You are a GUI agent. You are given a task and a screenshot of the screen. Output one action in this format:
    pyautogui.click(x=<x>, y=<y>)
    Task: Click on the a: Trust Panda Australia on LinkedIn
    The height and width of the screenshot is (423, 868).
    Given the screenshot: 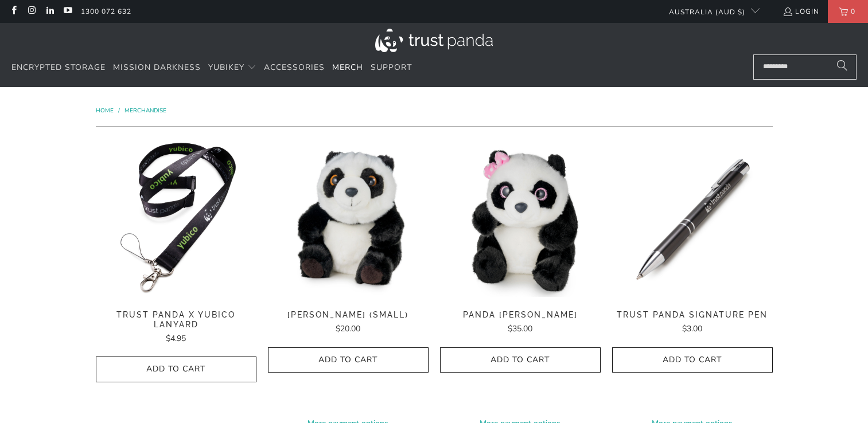 What is the action you would take?
    pyautogui.click(x=49, y=12)
    